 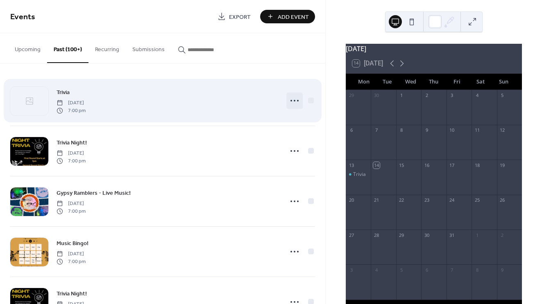 I want to click on button: Submissions, so click(x=148, y=47).